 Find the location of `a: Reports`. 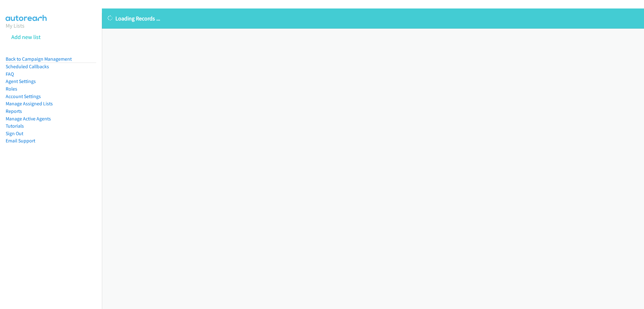

a: Reports is located at coordinates (14, 111).